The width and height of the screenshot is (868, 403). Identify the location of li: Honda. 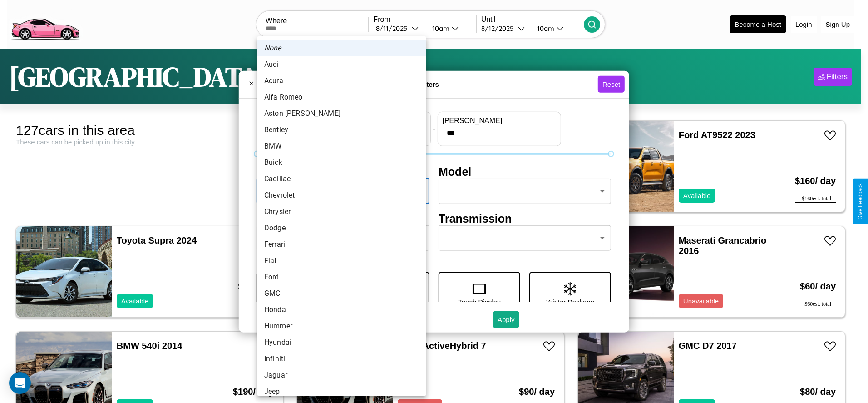
(341, 310).